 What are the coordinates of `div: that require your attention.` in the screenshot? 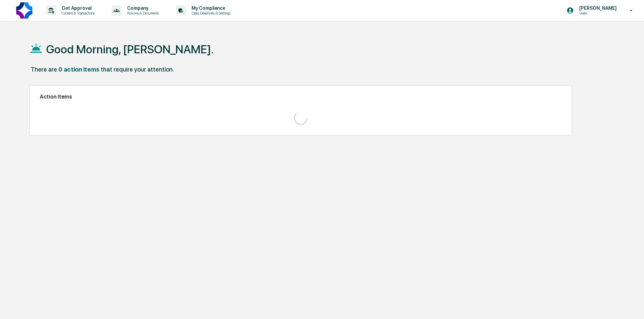 It's located at (137, 69).